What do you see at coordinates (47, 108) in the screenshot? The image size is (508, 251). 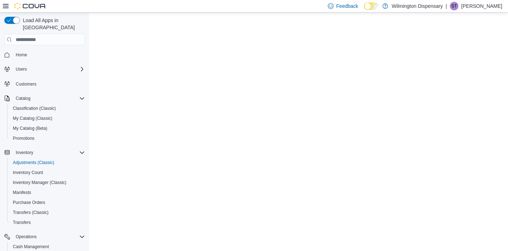 I see `button: Classification (Classic)` at bounding box center [47, 108].